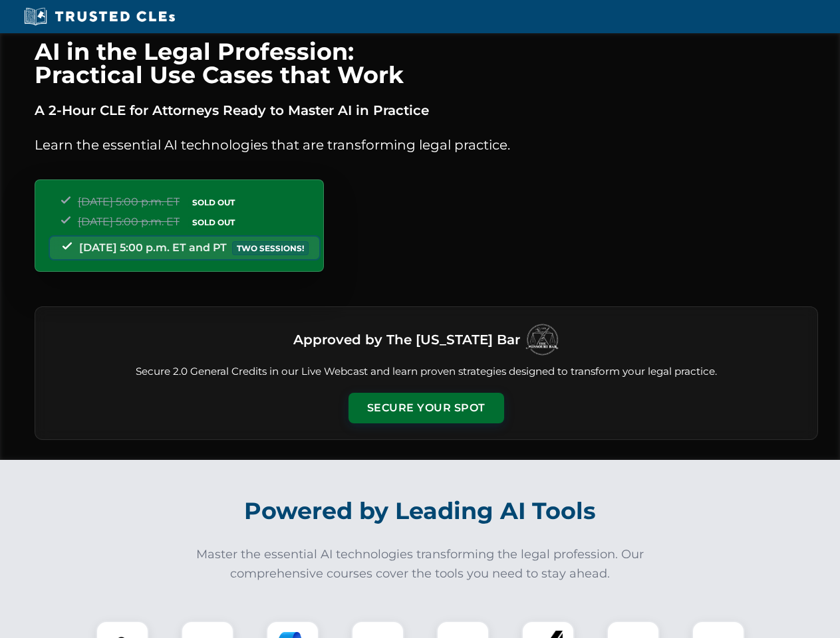 This screenshot has height=638, width=840. I want to click on img: Logo, so click(542, 340).